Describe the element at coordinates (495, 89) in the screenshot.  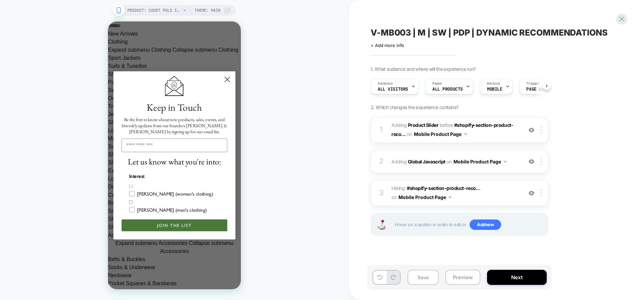
I see `span: MOBILE` at that location.